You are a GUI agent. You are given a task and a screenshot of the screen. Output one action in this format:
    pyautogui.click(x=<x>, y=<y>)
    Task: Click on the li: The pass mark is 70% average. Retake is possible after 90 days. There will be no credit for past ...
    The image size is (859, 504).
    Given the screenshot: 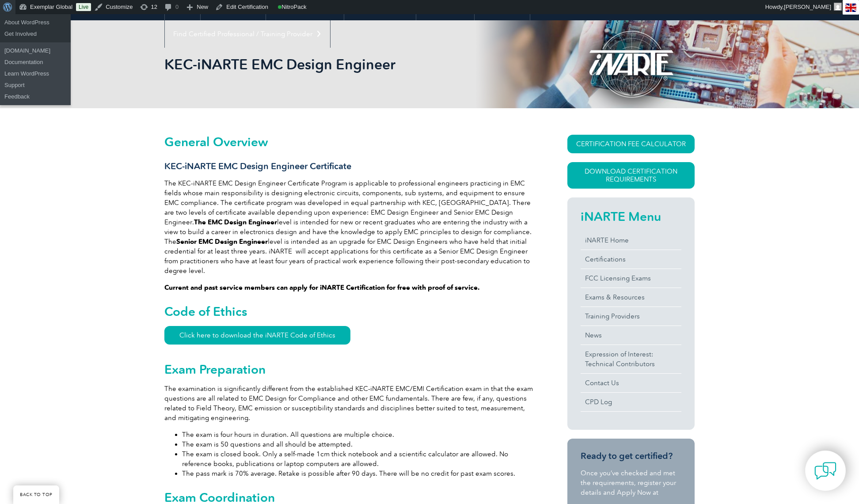 What is the action you would take?
    pyautogui.click(x=359, y=473)
    